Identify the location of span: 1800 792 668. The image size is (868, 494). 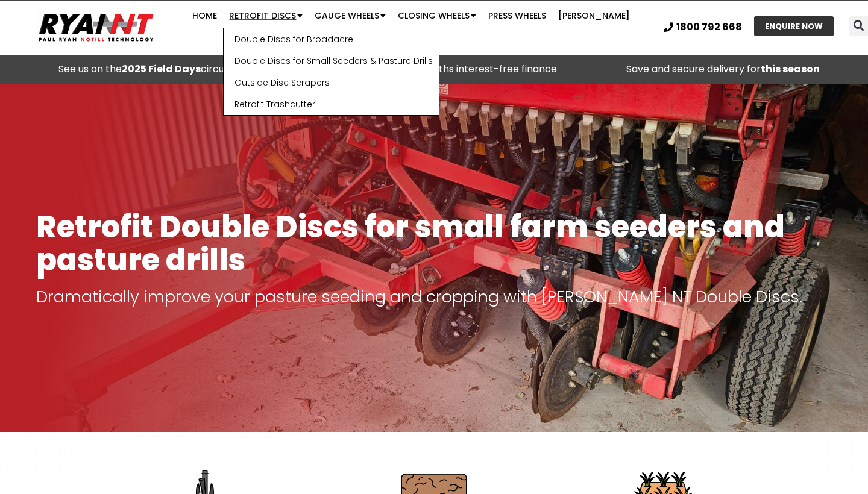
(709, 27).